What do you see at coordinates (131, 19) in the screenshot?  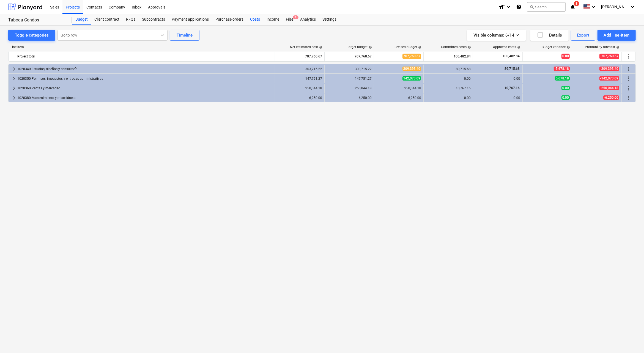 I see `a: RFQs` at bounding box center [131, 19].